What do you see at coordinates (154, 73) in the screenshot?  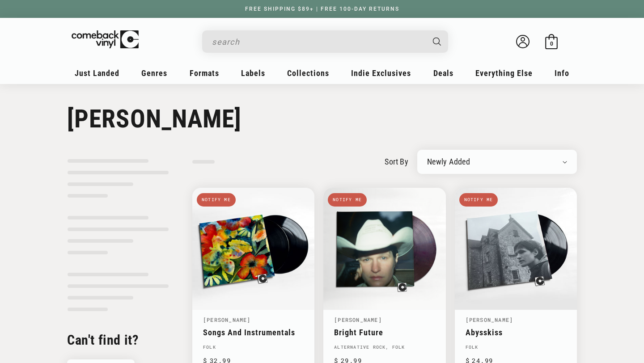 I see `span: Genres` at bounding box center [154, 73].